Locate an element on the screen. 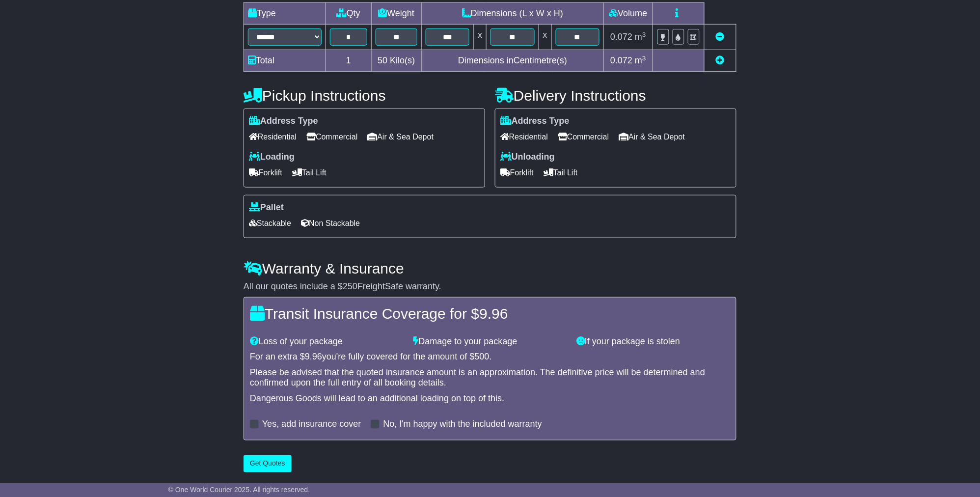 Image resolution: width=980 pixels, height=497 pixels. td: Dimensions in Centimetre(s) is located at coordinates (512, 61).